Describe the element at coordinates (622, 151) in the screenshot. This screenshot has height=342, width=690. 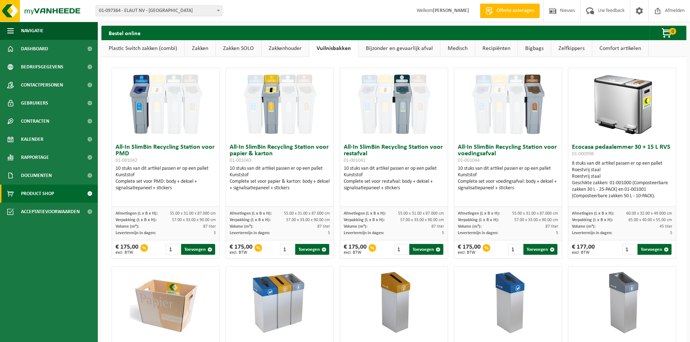
I see `h3: Ecocasa pedaalemmer 30 + 15 L RVS` at that location.